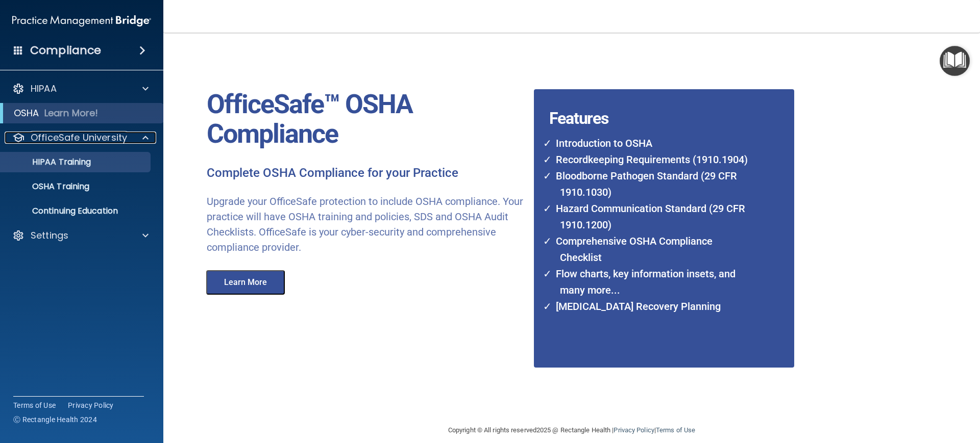  I want to click on button: Learn More, so click(245, 282).